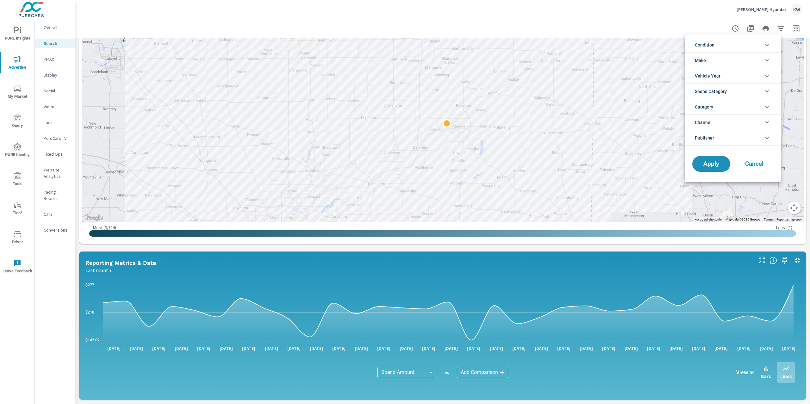  I want to click on span: Vehicle Year, so click(707, 76).